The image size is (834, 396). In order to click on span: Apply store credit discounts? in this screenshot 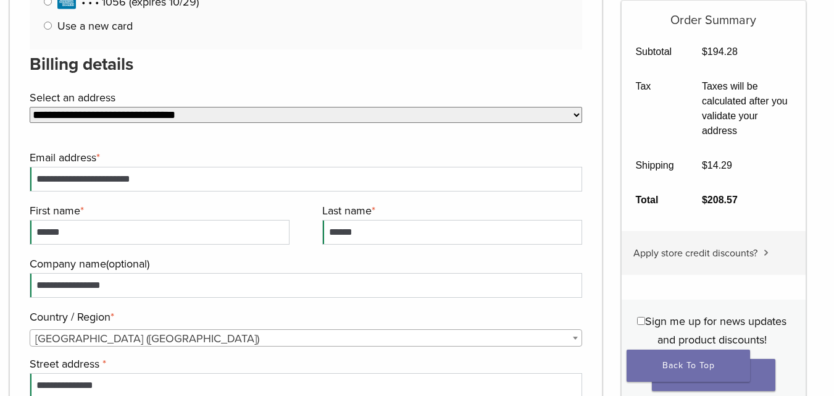, I will do `click(695, 253)`.